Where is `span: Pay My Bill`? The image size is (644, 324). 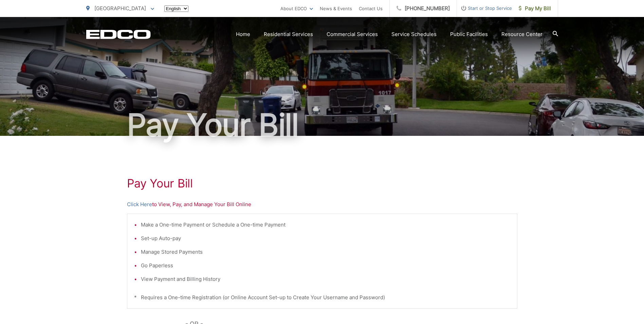
span: Pay My Bill is located at coordinates (535, 9).